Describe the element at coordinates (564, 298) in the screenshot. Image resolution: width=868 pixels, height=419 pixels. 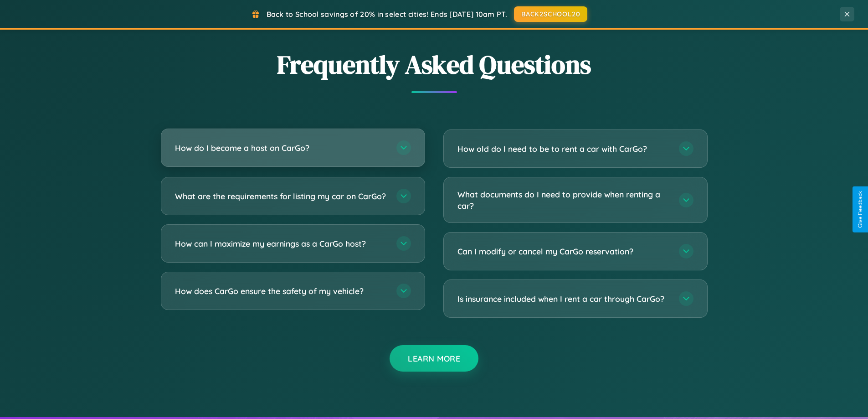
I see `h3: Is insurance included when I rent a car through CarGo?` at that location.